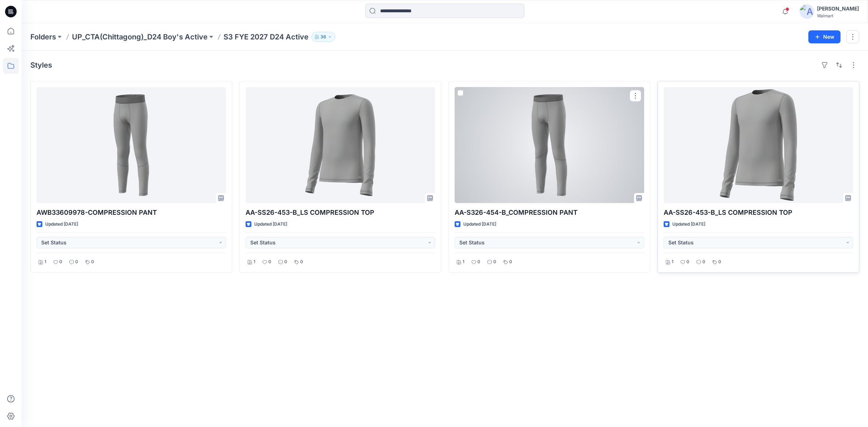 This screenshot has height=427, width=868. I want to click on a: UP_CTA(Chittagong)_D24 Boy's Active, so click(140, 36).